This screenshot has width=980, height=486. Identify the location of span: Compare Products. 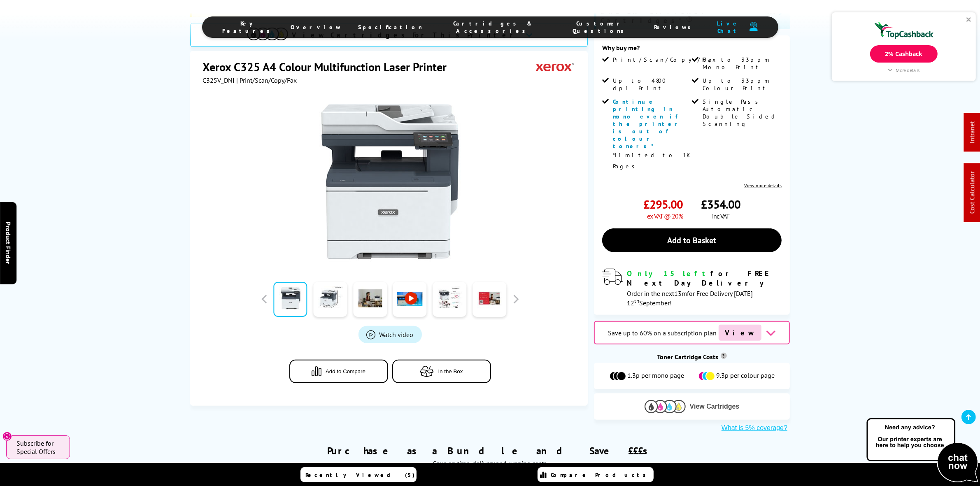
(601, 475).